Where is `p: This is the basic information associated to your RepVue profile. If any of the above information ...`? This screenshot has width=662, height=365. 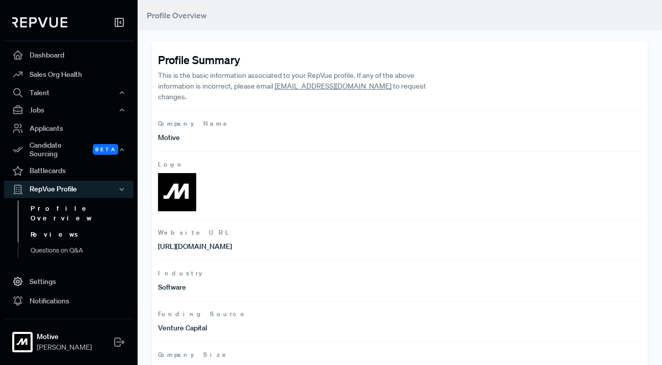
p: This is the basic information associated to your RepVue profile. If any of the above information ... is located at coordinates (303, 86).